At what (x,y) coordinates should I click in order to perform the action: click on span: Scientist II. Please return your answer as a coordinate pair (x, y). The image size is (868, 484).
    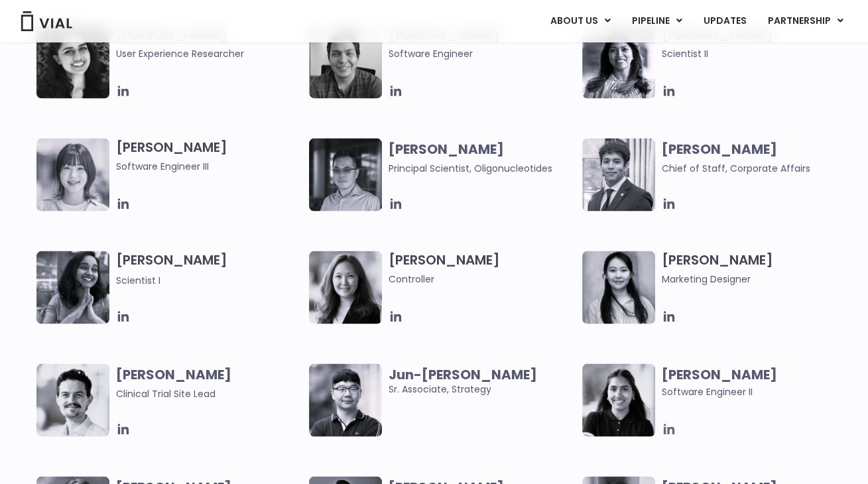
    Looking at the image, I should click on (754, 54).